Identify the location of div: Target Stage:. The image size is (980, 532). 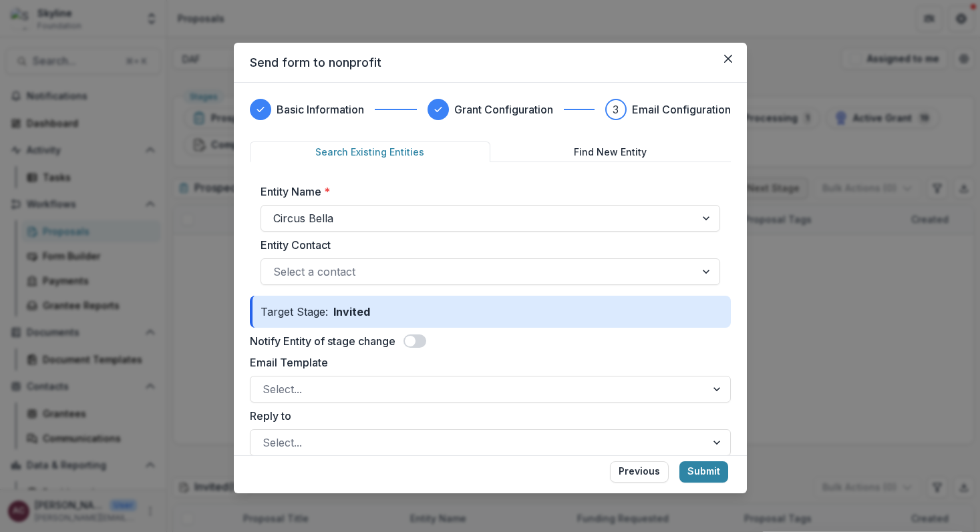
(490, 312).